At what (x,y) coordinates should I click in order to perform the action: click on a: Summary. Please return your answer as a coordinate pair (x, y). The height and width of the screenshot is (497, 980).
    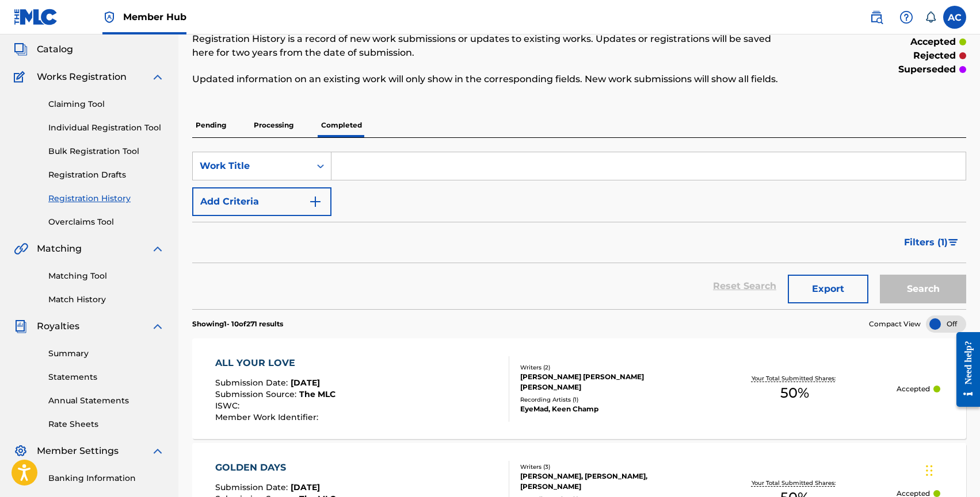
    Looking at the image, I should click on (107, 354).